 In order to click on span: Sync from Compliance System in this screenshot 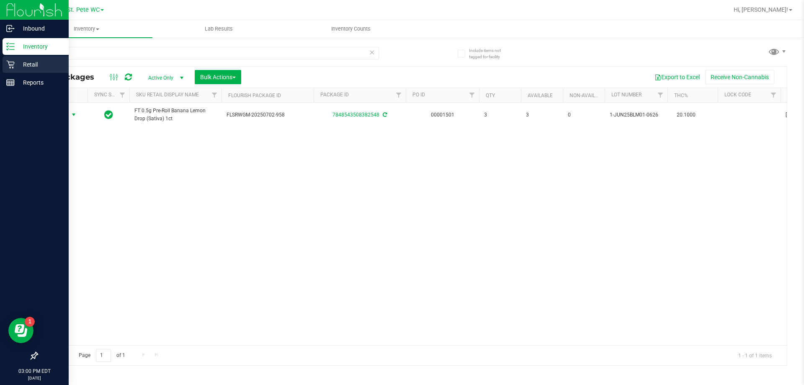, I will do `click(384, 115)`.